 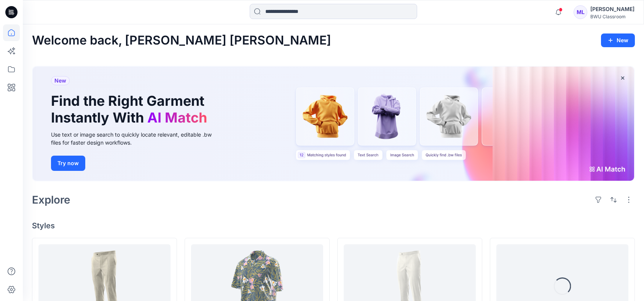 I want to click on a: Try now, so click(x=68, y=164).